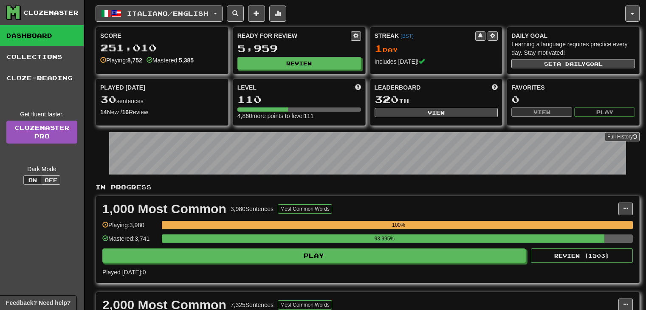  Describe the element at coordinates (622, 137) in the screenshot. I see `button: Full History` at that location.